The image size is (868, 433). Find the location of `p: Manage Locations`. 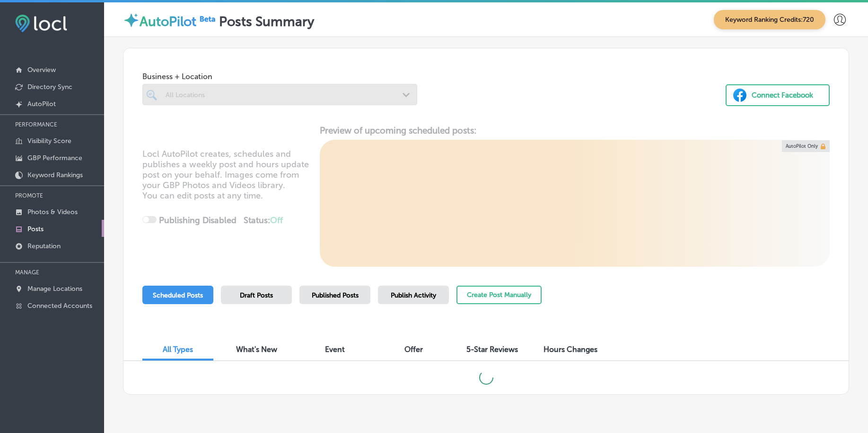

p: Manage Locations is located at coordinates (55, 288).